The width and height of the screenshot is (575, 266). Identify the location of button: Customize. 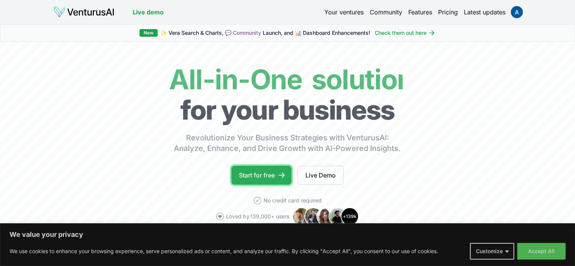
(492, 251).